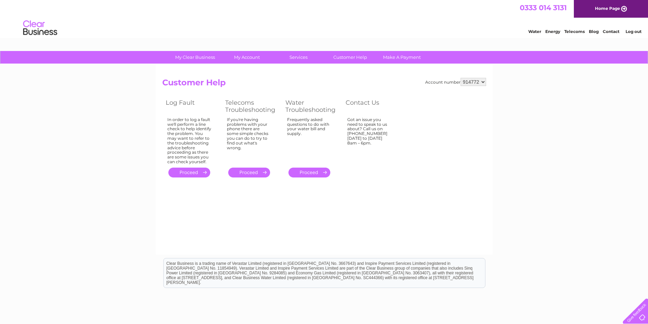  I want to click on span: 0333 014 3131, so click(543, 7).